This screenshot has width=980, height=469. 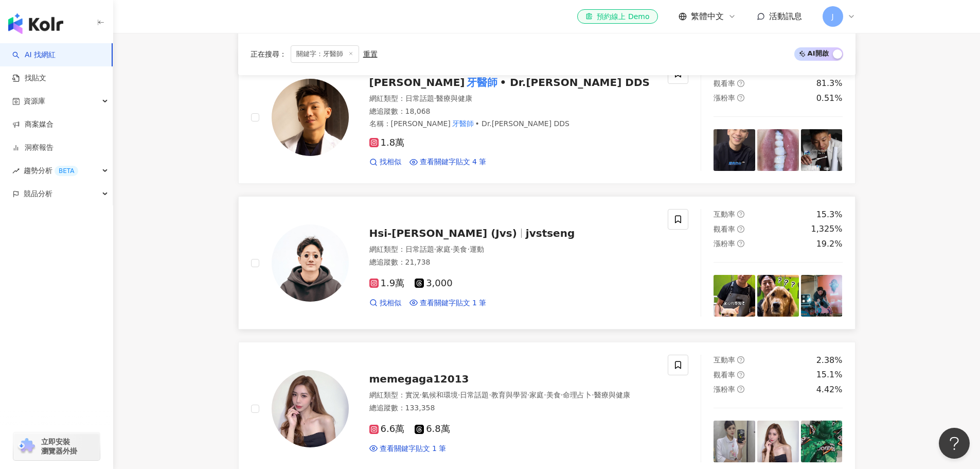 I want to click on a: 商案媒合, so click(x=33, y=125).